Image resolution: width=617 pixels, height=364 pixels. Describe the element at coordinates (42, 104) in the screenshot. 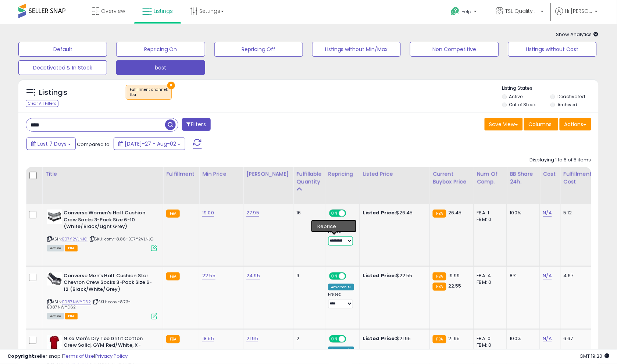

I see `div: Clear All Filters` at that location.